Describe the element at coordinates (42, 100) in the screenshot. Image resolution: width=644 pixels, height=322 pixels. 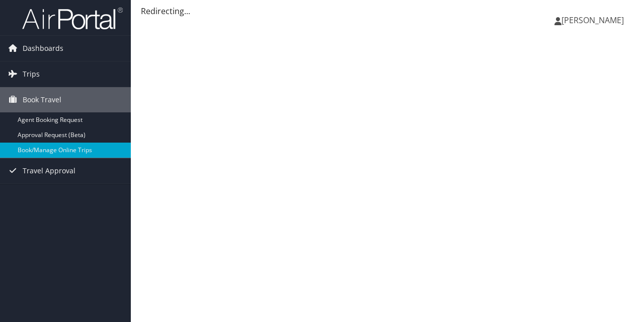
I see `span: Book Travel` at that location.